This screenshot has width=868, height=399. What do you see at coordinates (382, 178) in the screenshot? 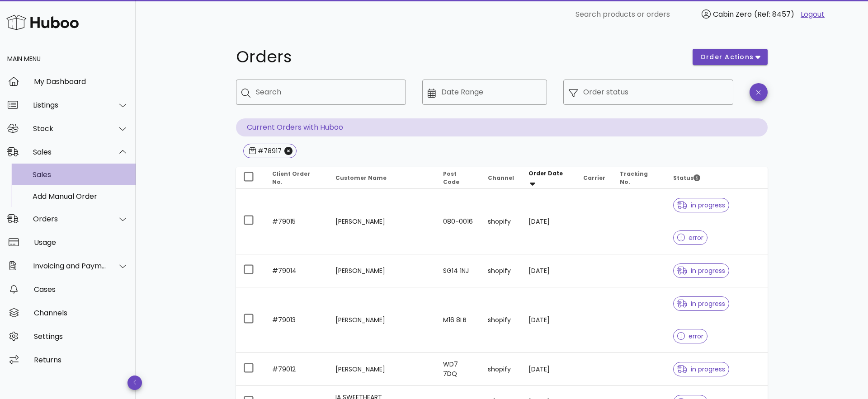
I see `th: Customer Name` at bounding box center [382, 178].